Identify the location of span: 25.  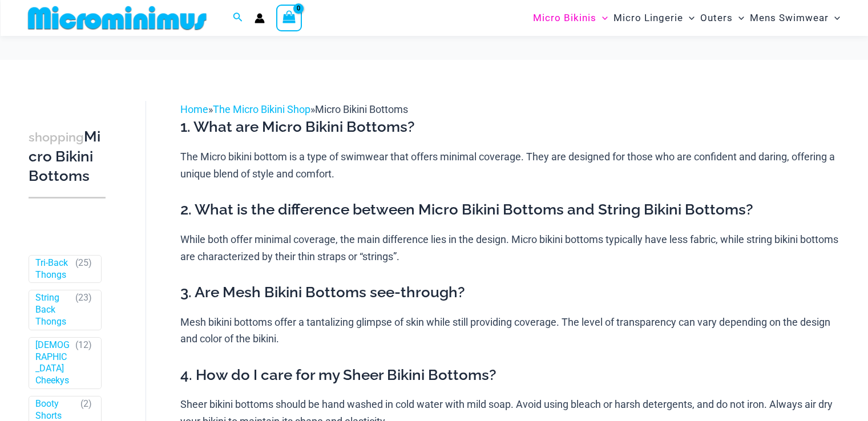
(83, 262).